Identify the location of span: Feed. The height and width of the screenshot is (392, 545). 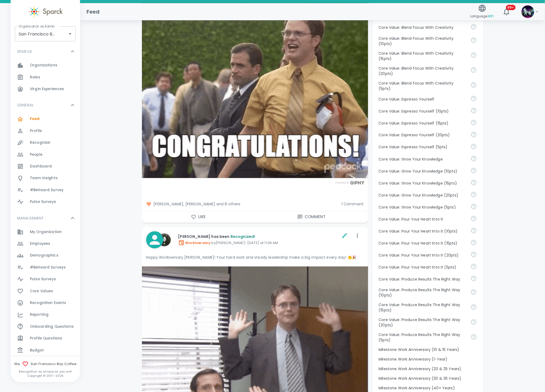
(35, 119).